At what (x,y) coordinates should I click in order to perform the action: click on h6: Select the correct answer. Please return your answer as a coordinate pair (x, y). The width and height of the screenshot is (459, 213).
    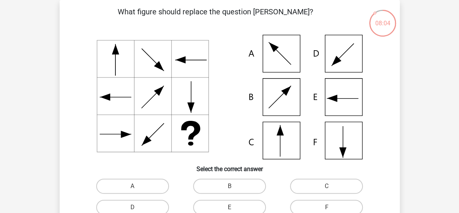
    Looking at the image, I should click on (230, 166).